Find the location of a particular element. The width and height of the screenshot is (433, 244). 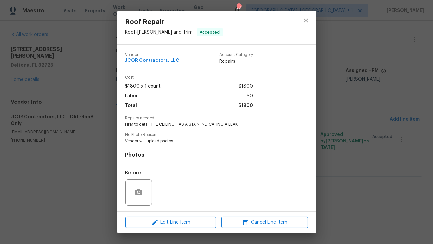

h5: Before is located at coordinates (133, 173).